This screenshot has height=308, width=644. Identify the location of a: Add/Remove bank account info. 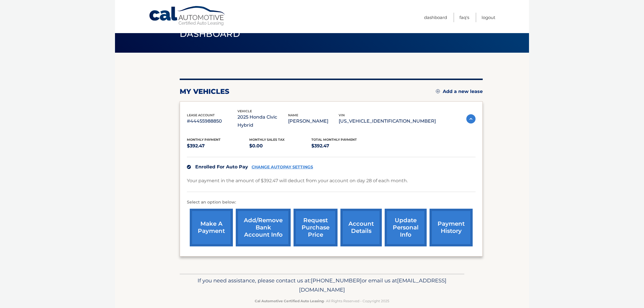
(263, 227).